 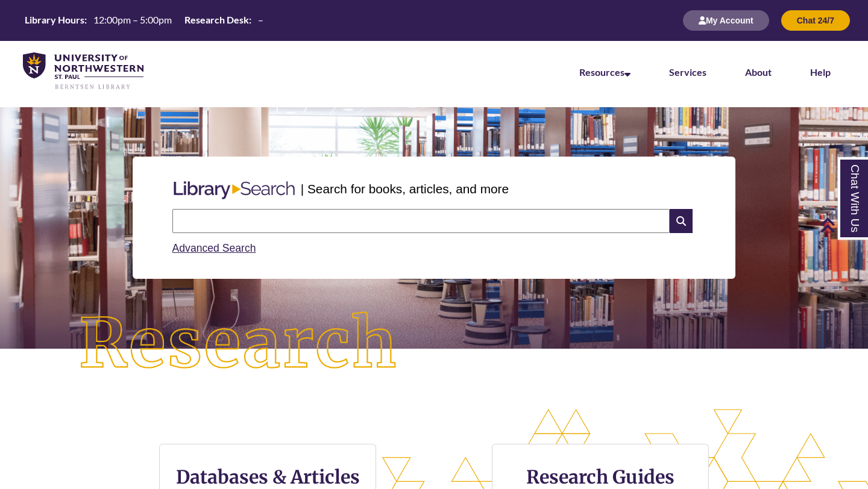 I want to click on a: Back to Top, so click(x=842, y=225).